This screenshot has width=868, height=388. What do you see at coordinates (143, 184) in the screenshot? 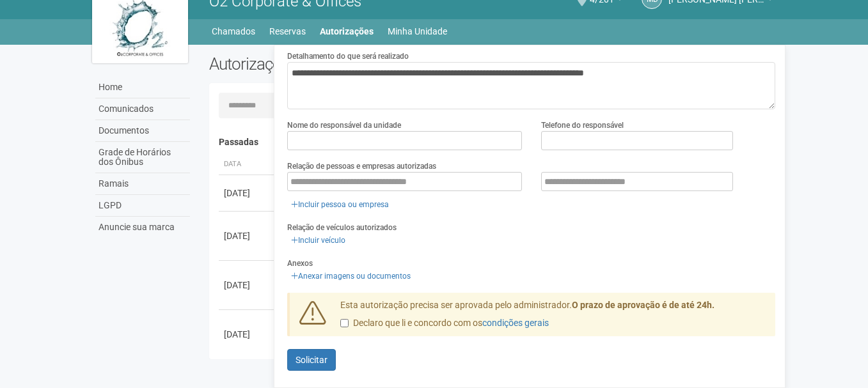
I see `a: Ramais` at bounding box center [143, 184].